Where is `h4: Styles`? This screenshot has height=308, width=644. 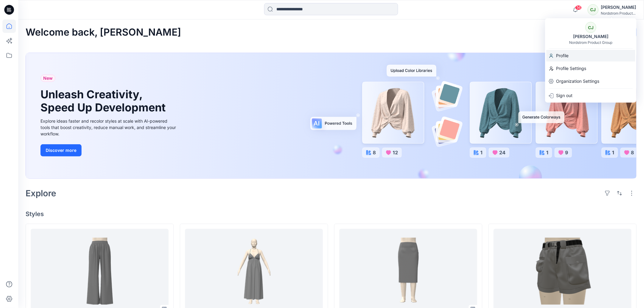 h4: Styles is located at coordinates (331, 214).